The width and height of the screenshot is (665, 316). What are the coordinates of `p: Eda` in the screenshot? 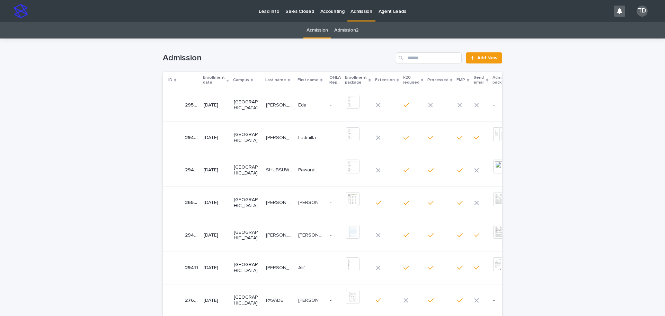 It's located at (303, 104).